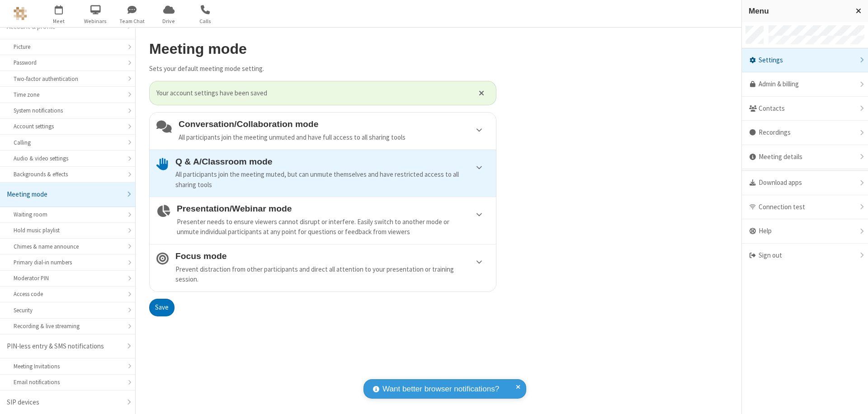  I want to click on div: Contacts, so click(805, 109).